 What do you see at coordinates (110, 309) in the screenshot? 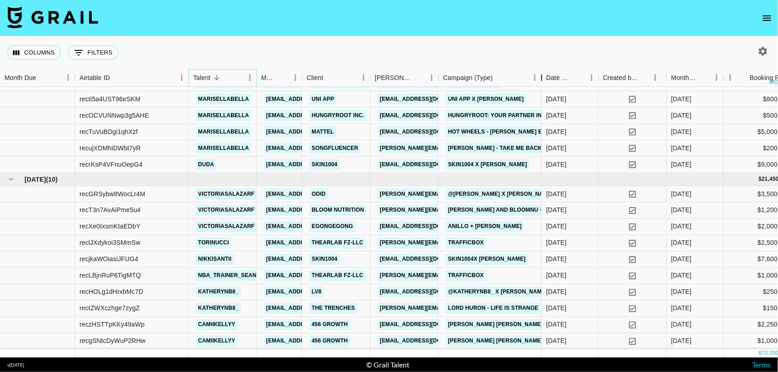
I see `div: rectZWXczhge7zygZ` at bounding box center [110, 309].